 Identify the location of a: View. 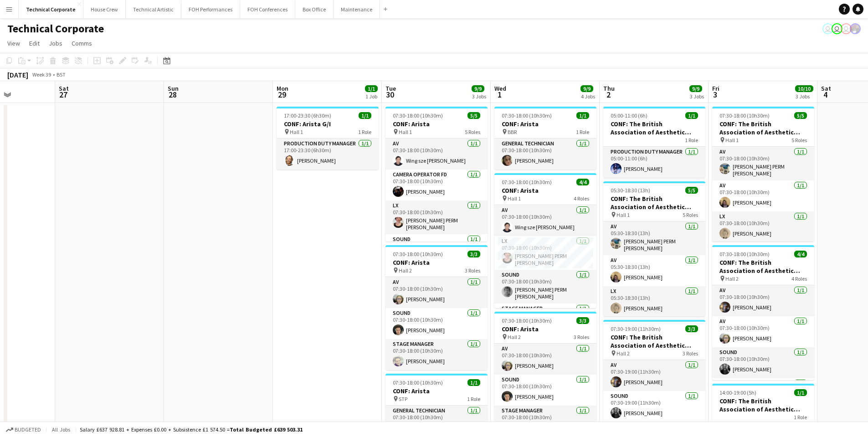
(13, 43).